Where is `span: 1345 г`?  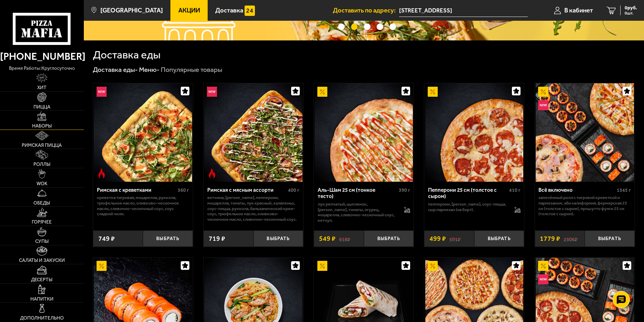 span: 1345 г is located at coordinates (624, 190).